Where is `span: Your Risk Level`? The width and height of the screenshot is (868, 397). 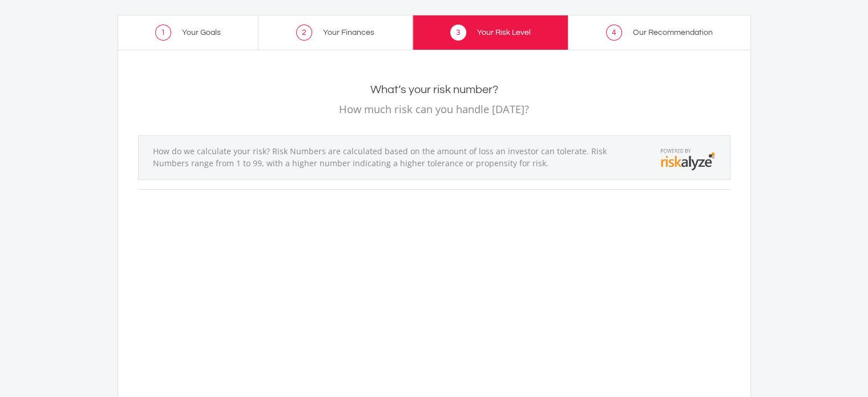
span: Your Risk Level is located at coordinates (504, 33).